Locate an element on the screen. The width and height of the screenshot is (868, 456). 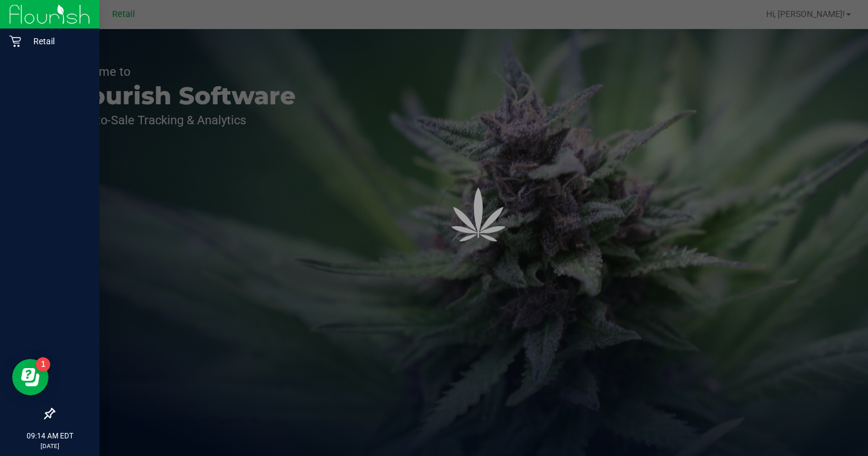
p: Retail is located at coordinates (58, 41).